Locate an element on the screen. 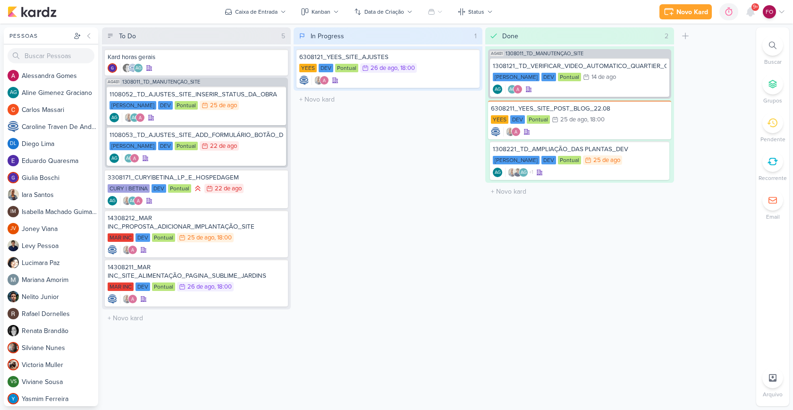 This screenshot has width=793, height=410. span: 1308011_TD_MANUTENÇÃO_SITE is located at coordinates (161, 82).